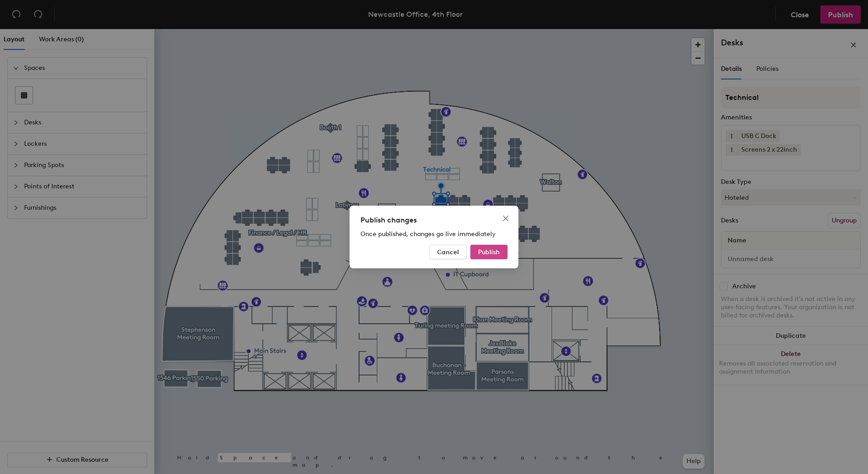  Describe the element at coordinates (434, 220) in the screenshot. I see `div: Publish changes` at that location.